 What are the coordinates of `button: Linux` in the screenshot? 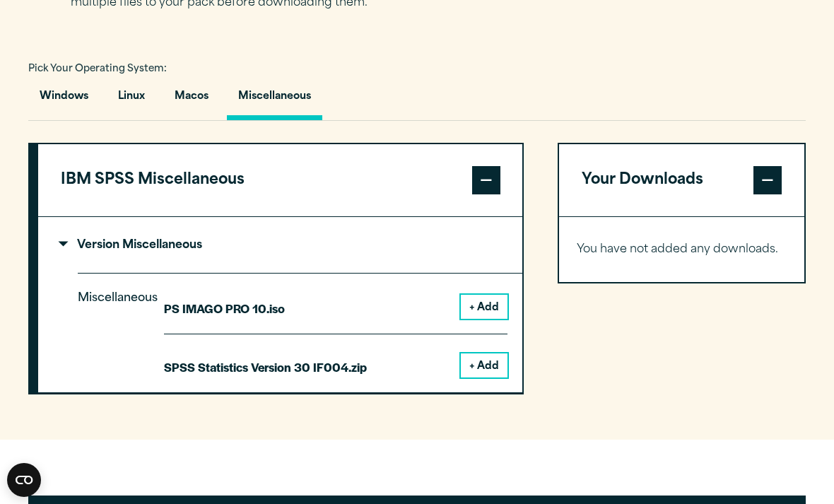 It's located at (132, 100).